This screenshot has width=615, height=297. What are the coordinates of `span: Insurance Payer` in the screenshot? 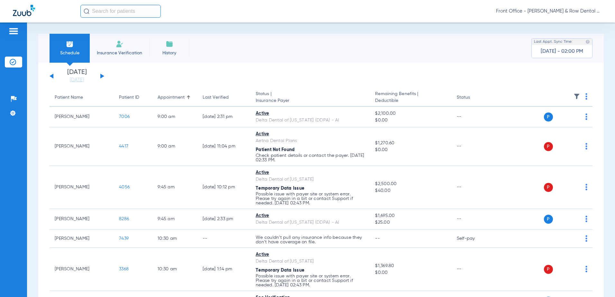 It's located at (310, 101).